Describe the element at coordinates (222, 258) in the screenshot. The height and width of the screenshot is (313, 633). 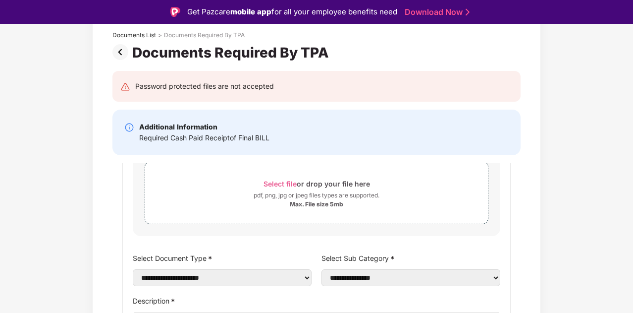
I see `label: Select Document Type` at that location.